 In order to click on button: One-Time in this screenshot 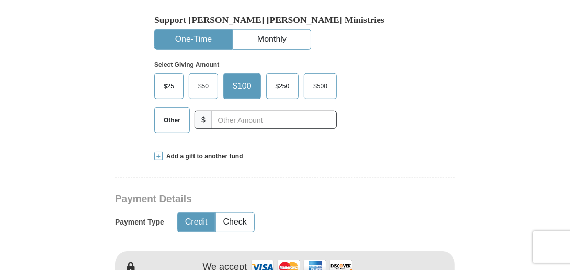, I will do `click(194, 39)`.